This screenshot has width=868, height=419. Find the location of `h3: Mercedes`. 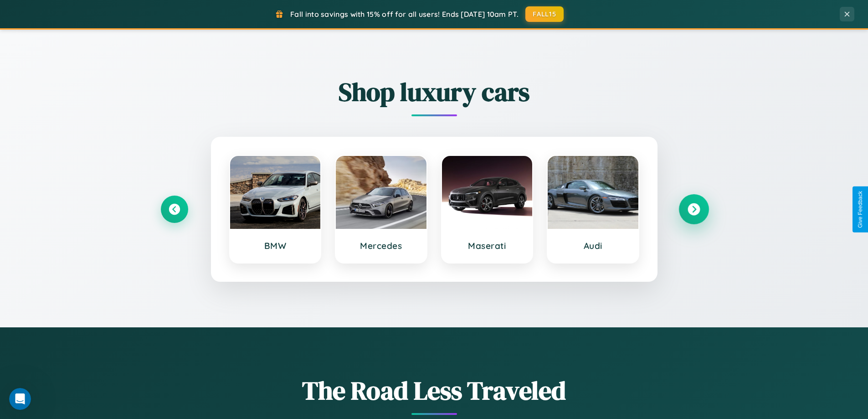

h3: Mercedes is located at coordinates (381, 245).